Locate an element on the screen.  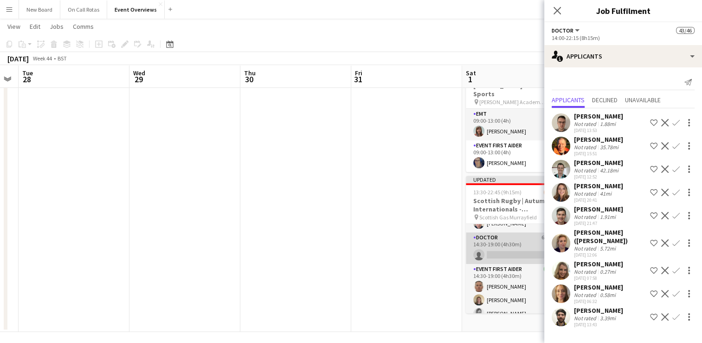
span: 44/46 is located at coordinates (553, 192).